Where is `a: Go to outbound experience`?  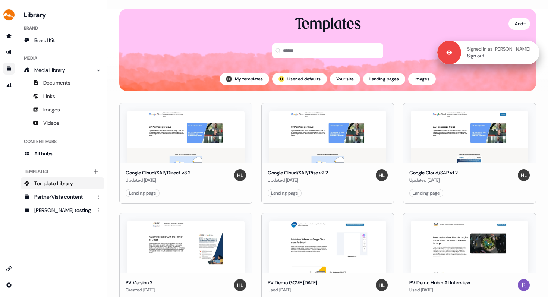 a: Go to outbound experience is located at coordinates (9, 52).